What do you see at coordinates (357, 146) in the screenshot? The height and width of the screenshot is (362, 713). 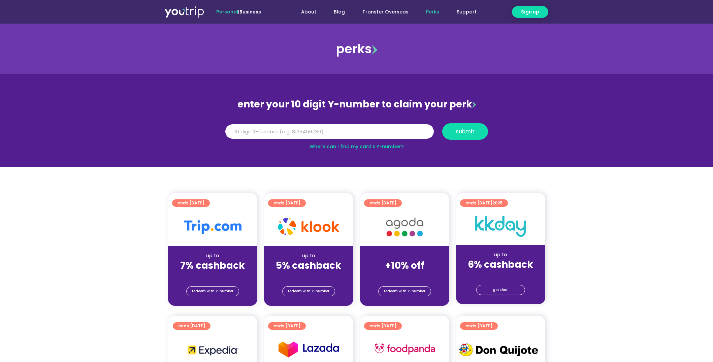 I see `a: Where can I find my card’s Y-number?` at bounding box center [357, 146].